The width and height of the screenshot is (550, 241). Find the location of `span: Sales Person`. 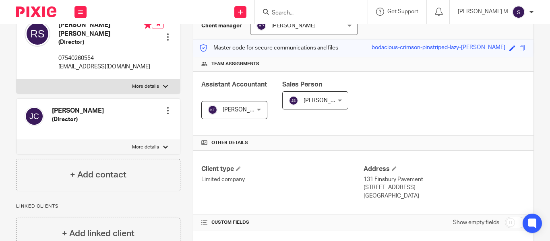

span: Sales Person is located at coordinates (302, 85).